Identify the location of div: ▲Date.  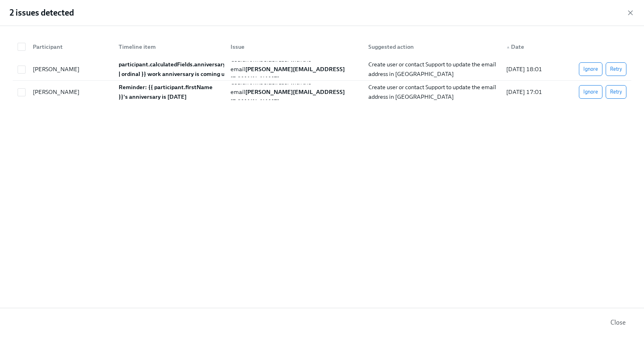
(532, 47).